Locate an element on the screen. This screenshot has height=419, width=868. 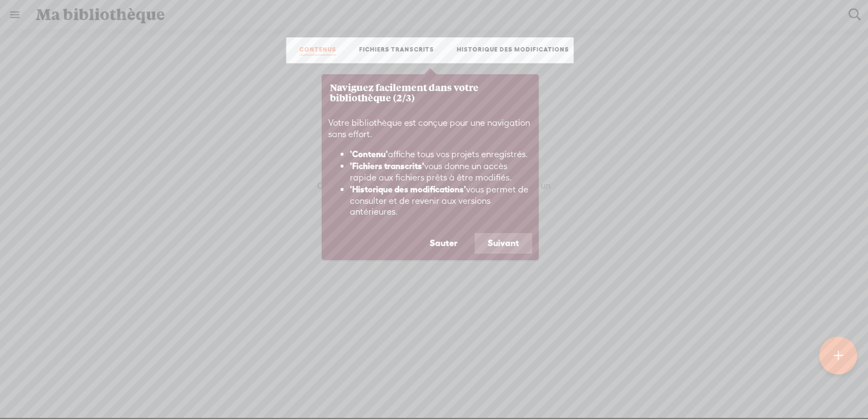
b: 'Historique des modifications' is located at coordinates (408, 189).